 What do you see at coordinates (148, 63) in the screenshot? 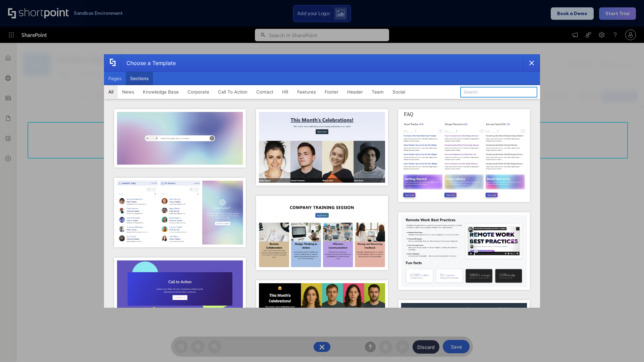
I see `div: Choose a Template` at bounding box center [148, 63].